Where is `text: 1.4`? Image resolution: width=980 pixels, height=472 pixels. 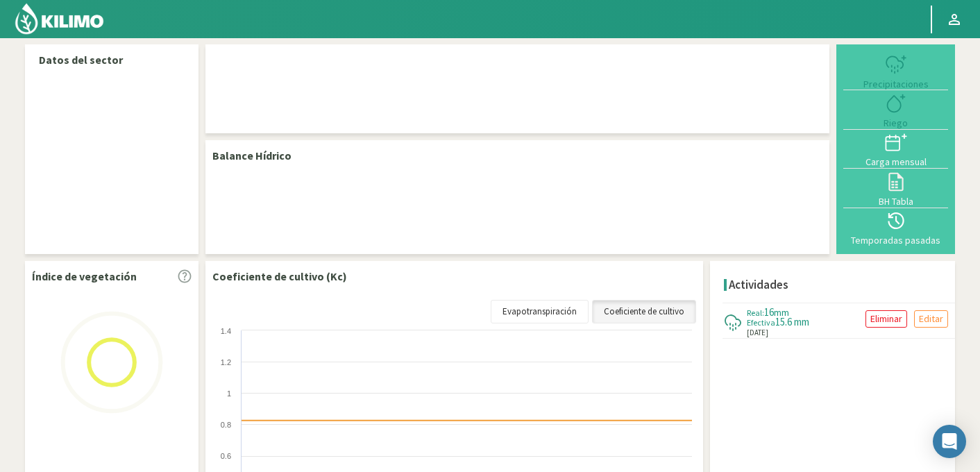
text: 1.4 is located at coordinates (226, 331).